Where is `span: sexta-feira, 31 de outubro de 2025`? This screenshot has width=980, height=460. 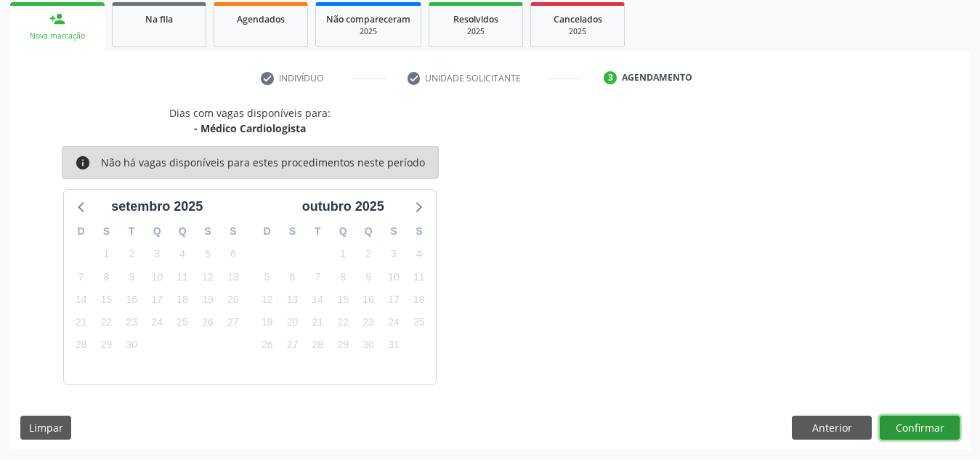 span: sexta-feira, 31 de outubro de 2025 is located at coordinates (394, 345).